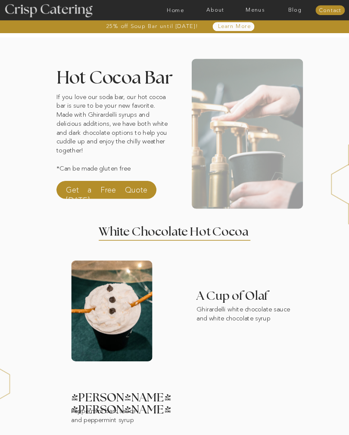 The width and height of the screenshot is (349, 435). I want to click on nav: Learn More, so click(234, 27).